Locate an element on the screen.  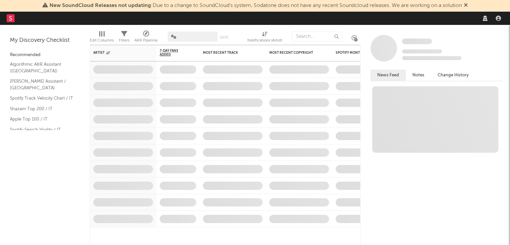
span: 0 fans last week is located at coordinates (432, 58).